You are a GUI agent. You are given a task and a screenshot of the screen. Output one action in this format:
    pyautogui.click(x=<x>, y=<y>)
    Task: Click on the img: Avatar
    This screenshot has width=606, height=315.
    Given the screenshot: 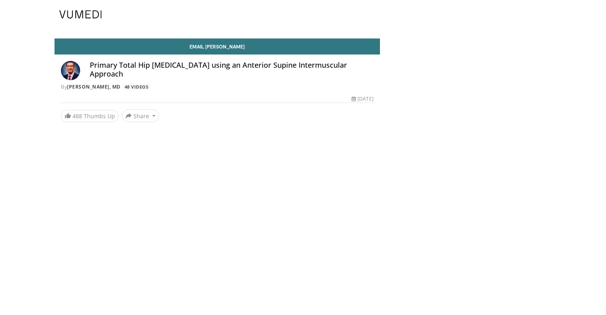 What is the action you would take?
    pyautogui.click(x=71, y=71)
    